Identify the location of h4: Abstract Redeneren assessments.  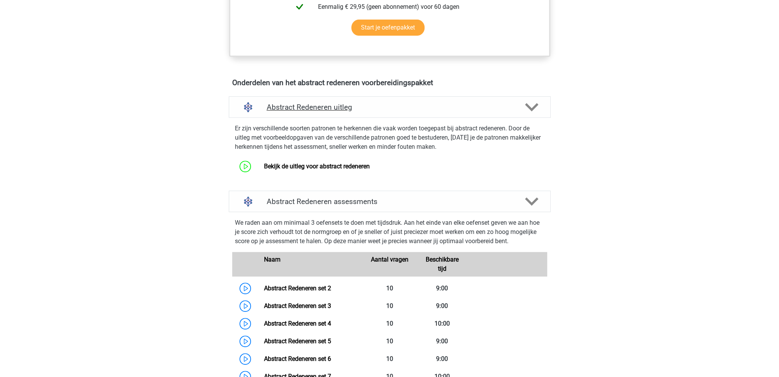
(390, 201).